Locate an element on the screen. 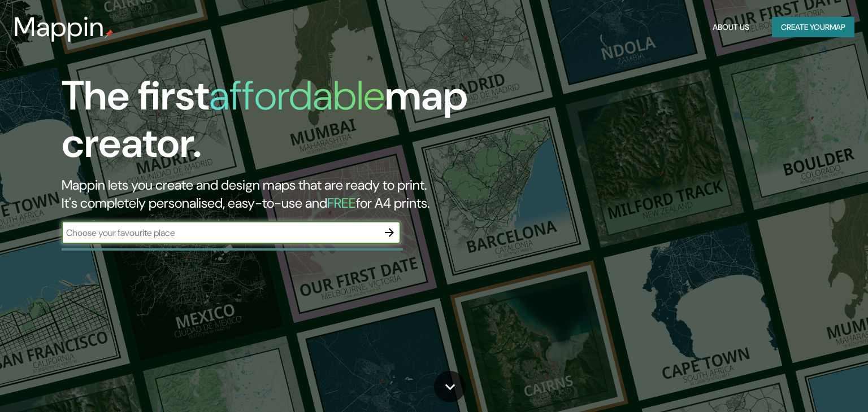 The image size is (868, 412). button: About Us is located at coordinates (731, 27).